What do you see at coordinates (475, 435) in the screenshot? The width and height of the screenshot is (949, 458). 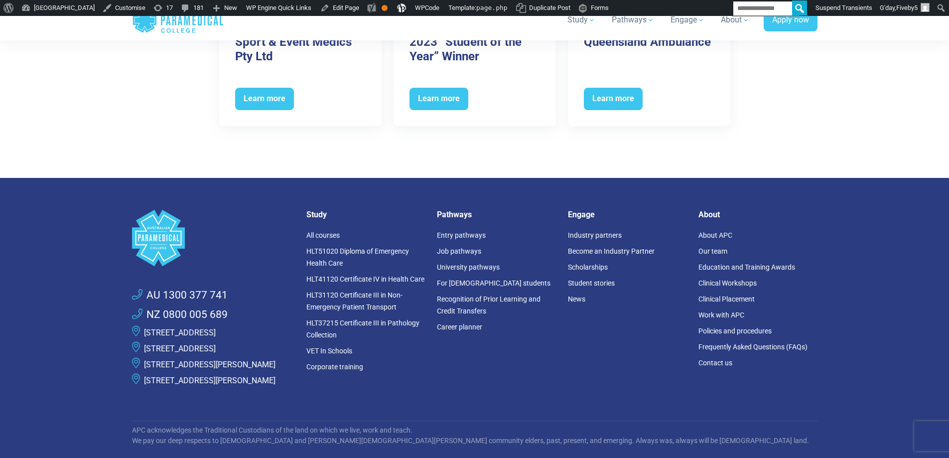 I see `p: APC acknowledges the Traditional Custodians of the land on which we live, work and teach. We pay ...` at bounding box center [475, 435].